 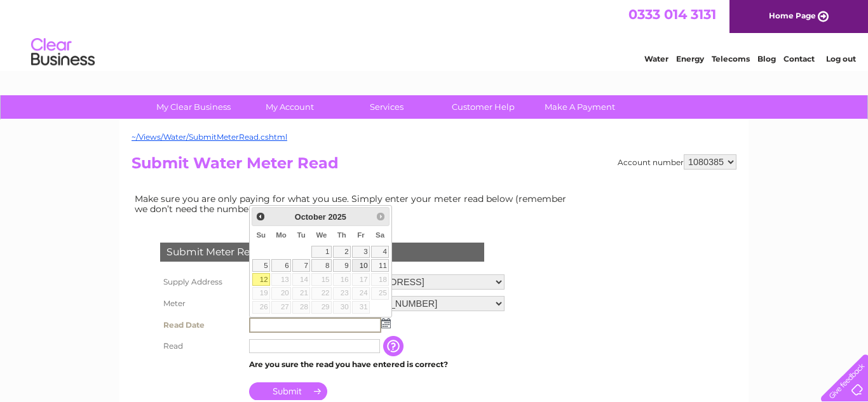 What do you see at coordinates (281, 266) in the screenshot?
I see `a: 6` at bounding box center [281, 266].